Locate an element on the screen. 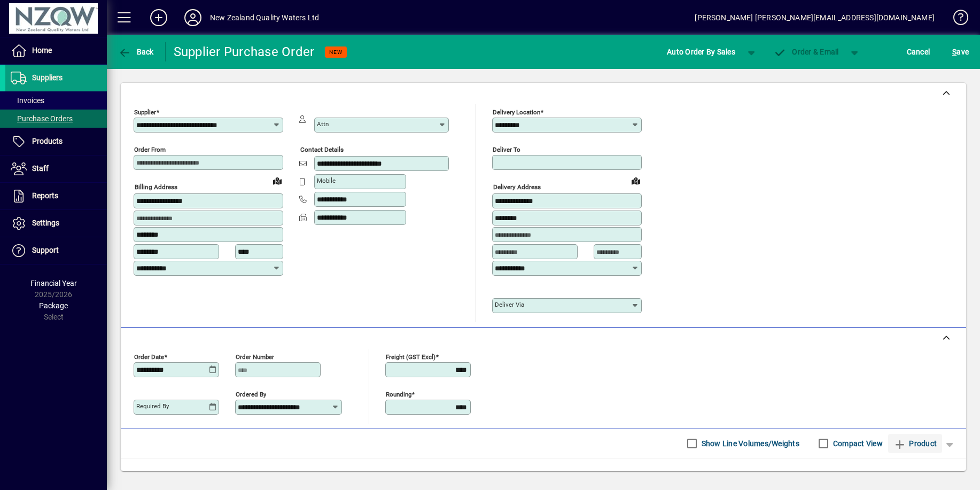  mat-label: Freight (GST excl) is located at coordinates (411, 356).